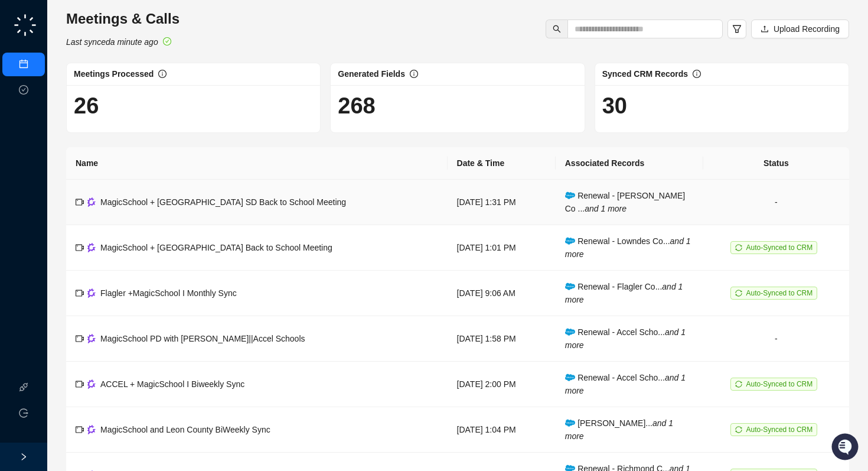  Describe the element at coordinates (457, 106) in the screenshot. I see `h1: 268` at that location.